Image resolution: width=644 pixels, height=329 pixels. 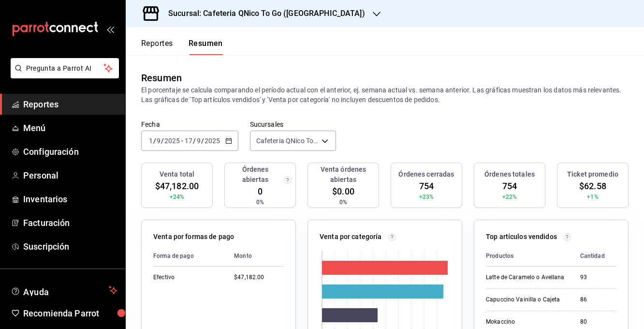 I want to click on span: +1%, so click(x=592, y=197).